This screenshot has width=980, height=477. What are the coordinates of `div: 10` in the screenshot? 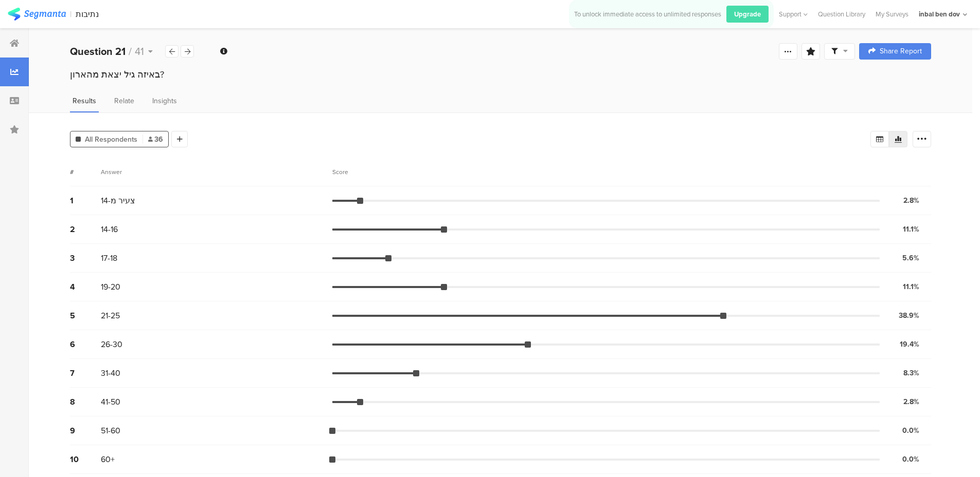 It's located at (85, 459).